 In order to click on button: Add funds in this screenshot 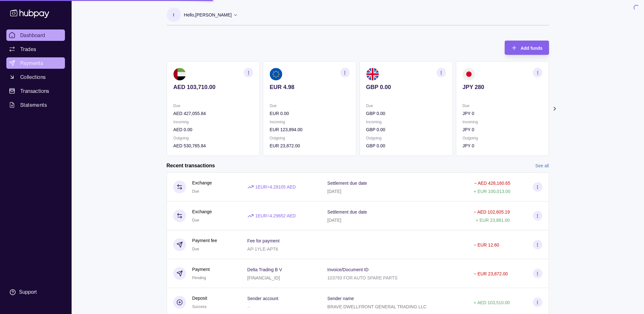, I will do `click(526, 47)`.